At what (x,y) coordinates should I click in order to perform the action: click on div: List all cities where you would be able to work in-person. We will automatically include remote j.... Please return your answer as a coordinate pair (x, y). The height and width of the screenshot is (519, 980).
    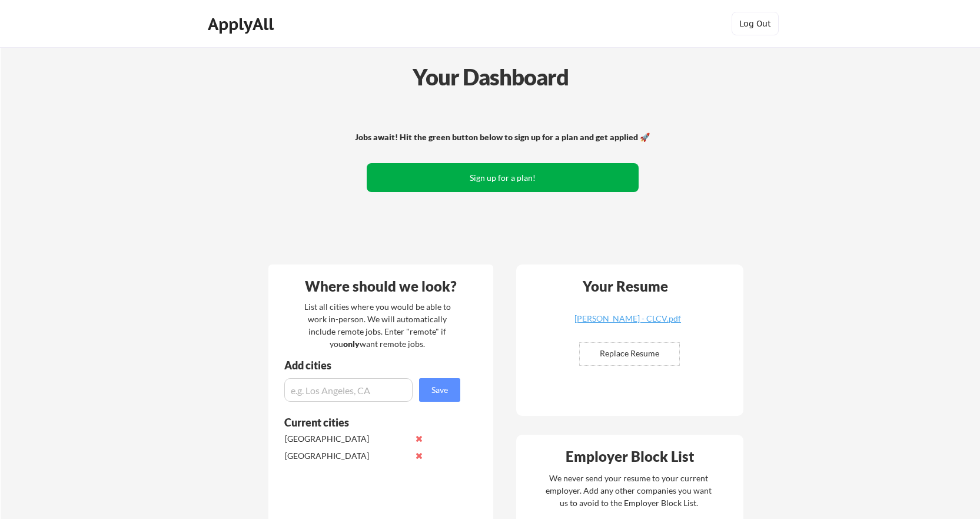
    Looking at the image, I should click on (377, 325).